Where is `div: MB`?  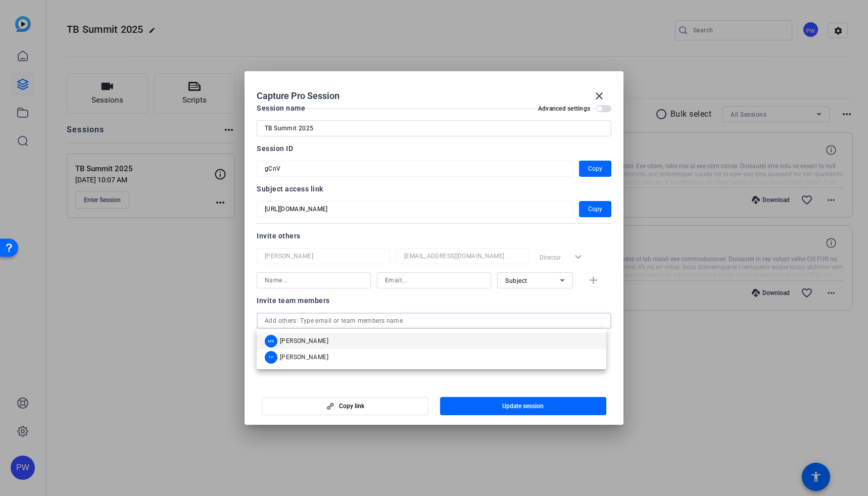
div: MB is located at coordinates (271, 341).